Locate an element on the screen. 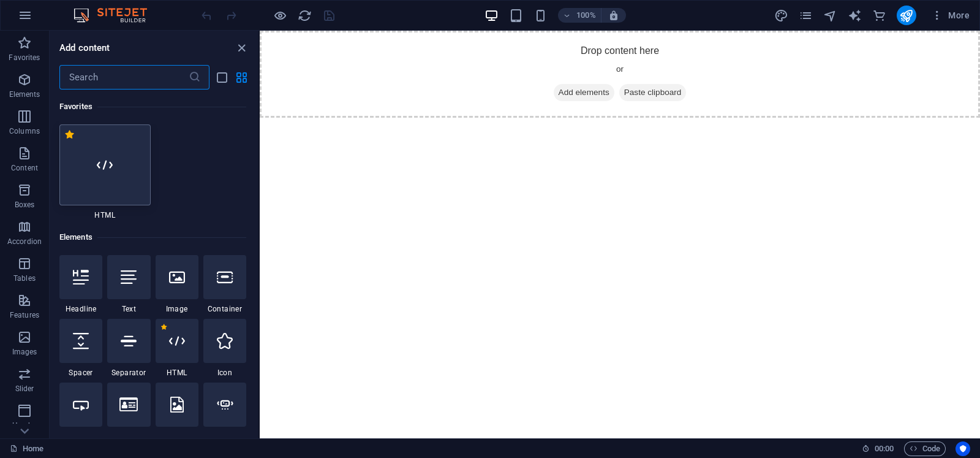 The height and width of the screenshot is (458, 980). button: text_generator is located at coordinates (855, 15).